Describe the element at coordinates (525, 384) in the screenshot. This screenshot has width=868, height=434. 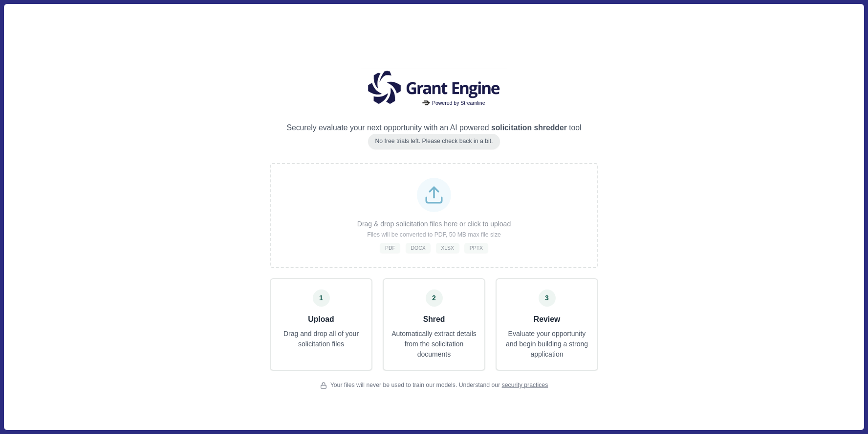
I see `a: security practices` at that location.